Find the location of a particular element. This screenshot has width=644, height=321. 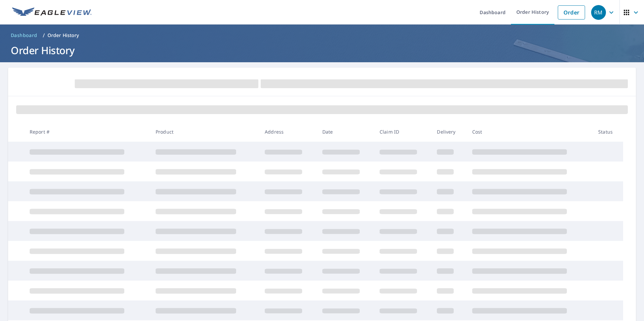

th: Report # is located at coordinates (87, 132).